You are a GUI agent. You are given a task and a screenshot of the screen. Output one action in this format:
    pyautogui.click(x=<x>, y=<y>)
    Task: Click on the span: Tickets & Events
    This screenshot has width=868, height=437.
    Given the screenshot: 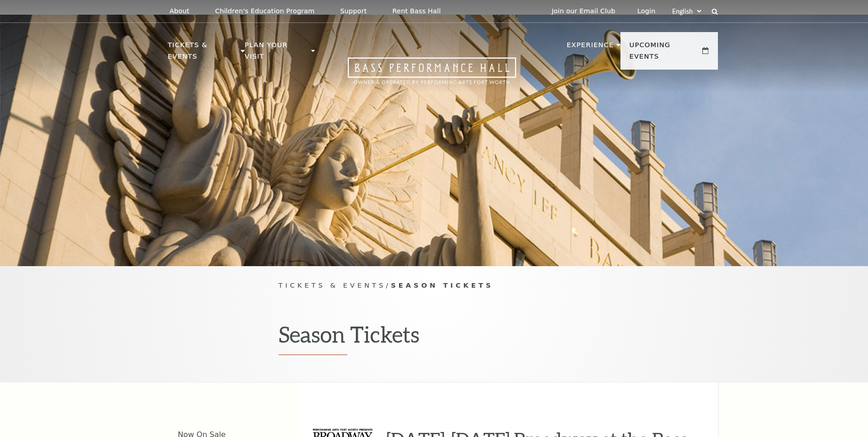 What is the action you would take?
    pyautogui.click(x=332, y=285)
    